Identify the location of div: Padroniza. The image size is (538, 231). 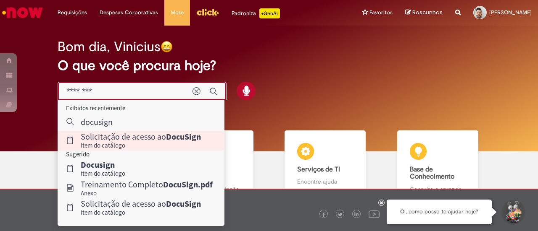
(255, 13).